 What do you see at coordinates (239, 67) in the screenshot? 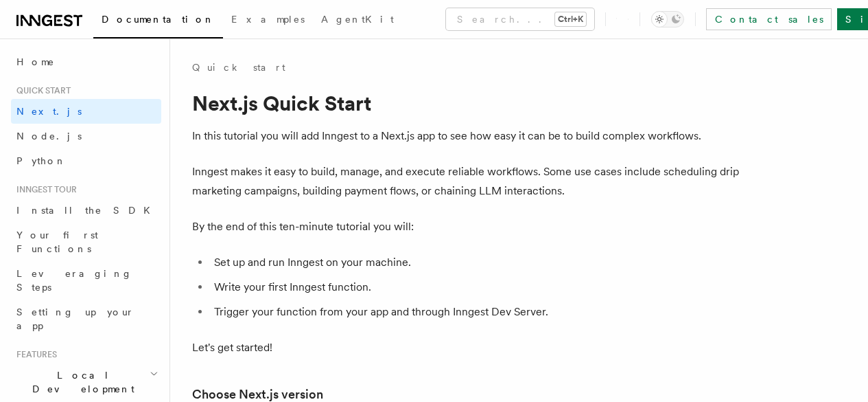
I see `a: Quick start` at bounding box center [239, 67].